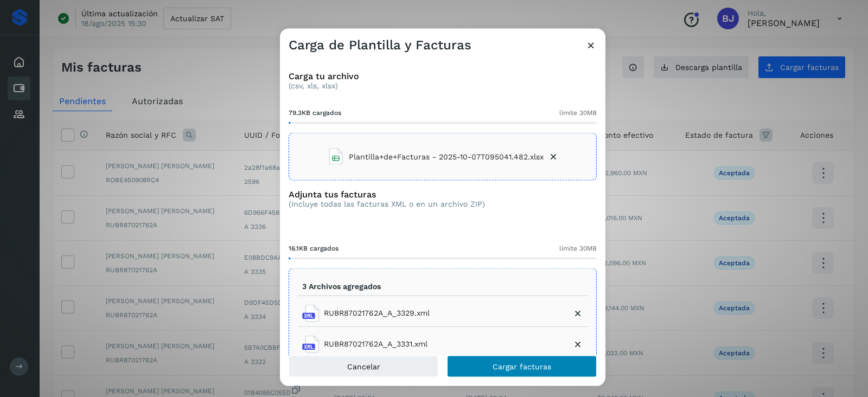 This screenshot has height=397, width=868. I want to click on span: 16.1KB cargados, so click(314, 248).